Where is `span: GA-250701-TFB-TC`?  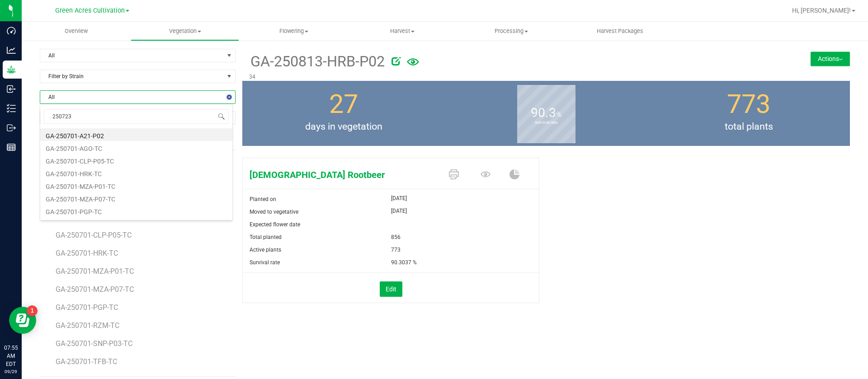
span: GA-250701-TFB-TC is located at coordinates (87, 361).